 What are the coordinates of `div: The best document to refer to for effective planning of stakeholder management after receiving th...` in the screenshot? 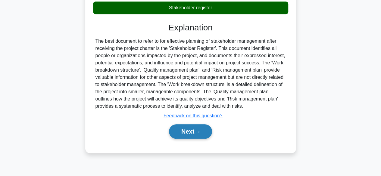 It's located at (191, 74).